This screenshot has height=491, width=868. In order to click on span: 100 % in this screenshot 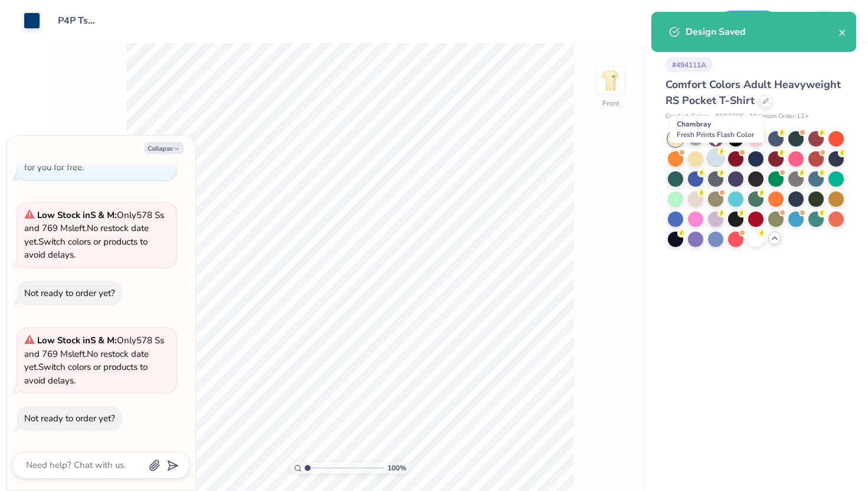, I will do `click(397, 468)`.